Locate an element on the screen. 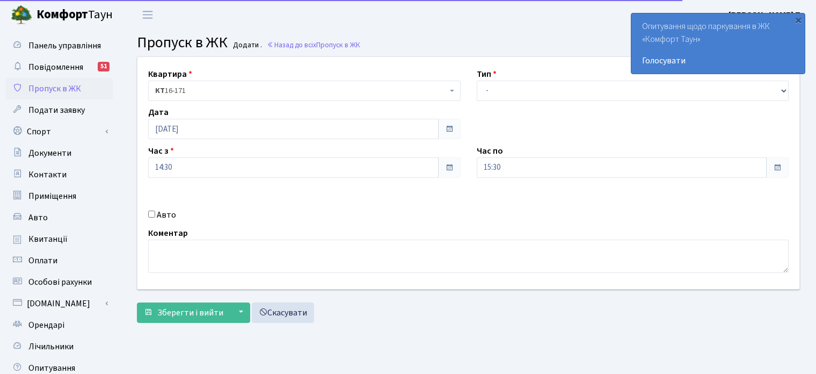 The image size is (816, 374). label: Час з is located at coordinates (161, 151).